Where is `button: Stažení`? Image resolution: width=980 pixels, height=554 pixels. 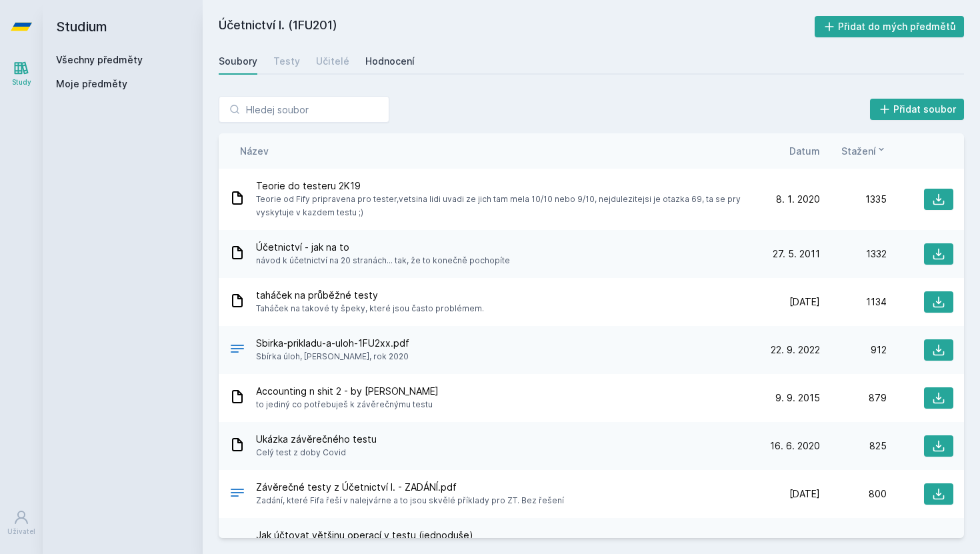 button: Stažení is located at coordinates (864, 151).